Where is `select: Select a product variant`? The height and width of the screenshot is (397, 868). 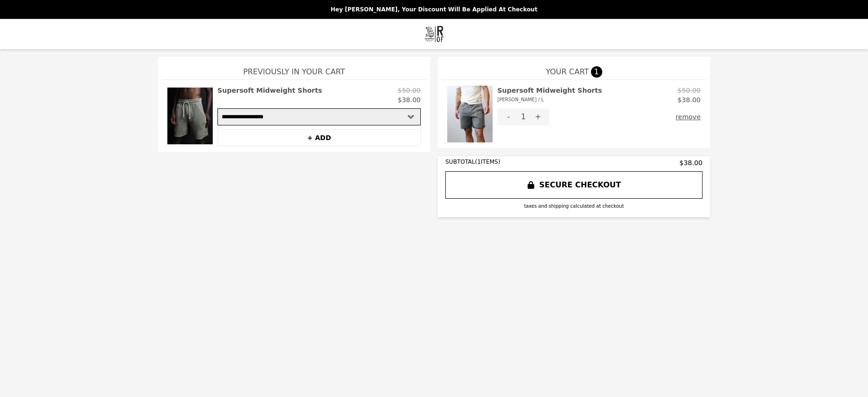 select: Select a product variant is located at coordinates (319, 117).